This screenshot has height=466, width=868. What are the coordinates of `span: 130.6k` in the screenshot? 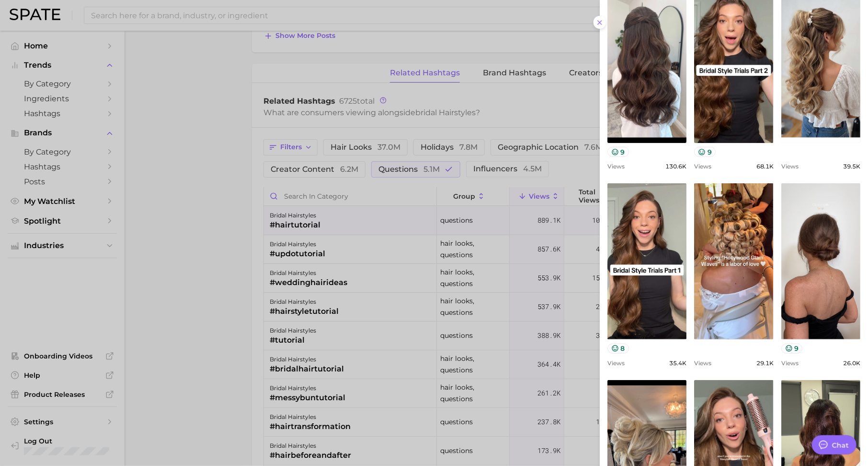 It's located at (676, 166).